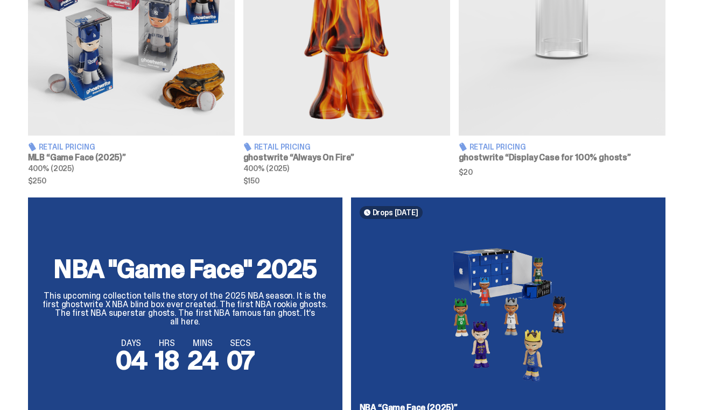  Describe the element at coordinates (185, 309) in the screenshot. I see `p: This upcoming collection tells the story of the 2025 NBA season. It is the first ghostwrite X NBA...` at that location.